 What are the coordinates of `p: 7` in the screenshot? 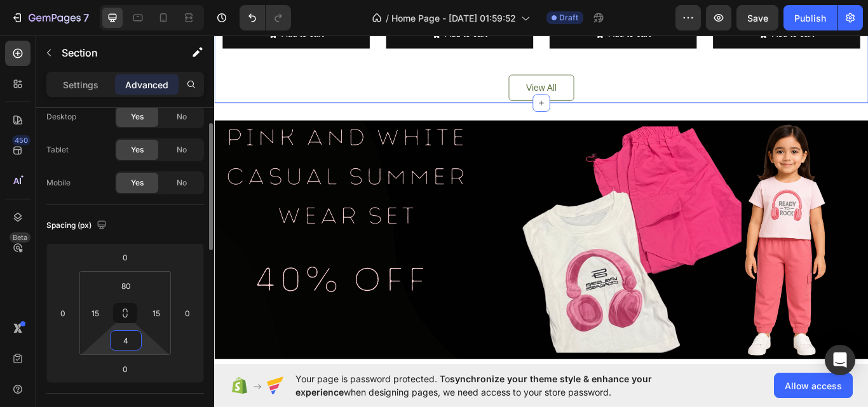 It's located at (86, 18).